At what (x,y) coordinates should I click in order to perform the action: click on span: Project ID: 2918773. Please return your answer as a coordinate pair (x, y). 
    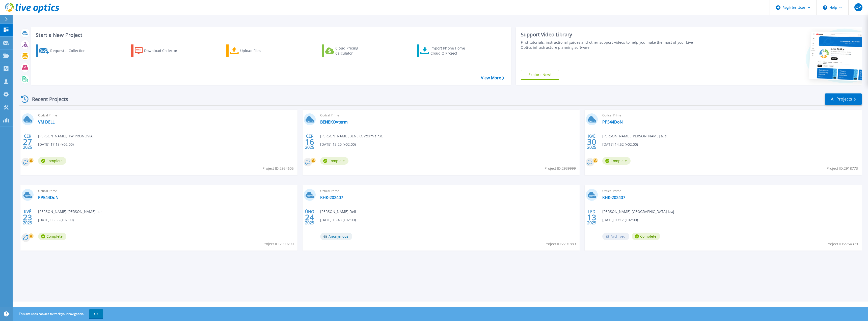
    Looking at the image, I should click on (842, 169).